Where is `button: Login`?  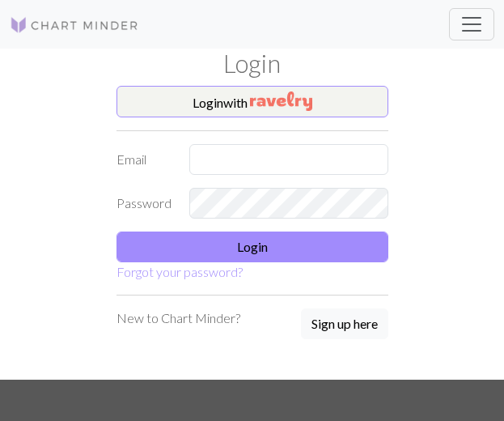
button: Login is located at coordinates (252, 247).